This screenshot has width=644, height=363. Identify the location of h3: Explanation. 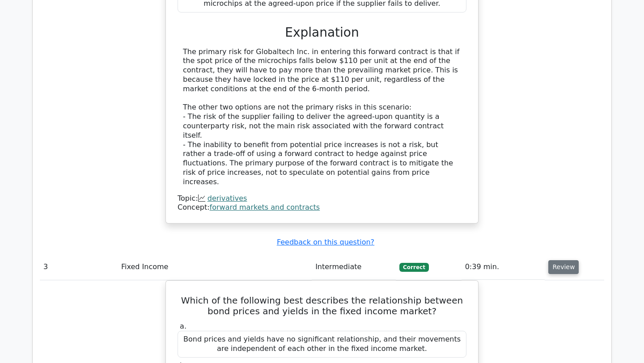
(322, 33).